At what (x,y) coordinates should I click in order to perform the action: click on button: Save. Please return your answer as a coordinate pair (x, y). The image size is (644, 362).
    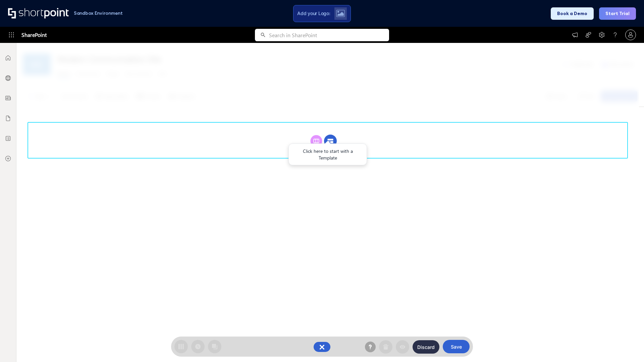
    Looking at the image, I should click on (456, 347).